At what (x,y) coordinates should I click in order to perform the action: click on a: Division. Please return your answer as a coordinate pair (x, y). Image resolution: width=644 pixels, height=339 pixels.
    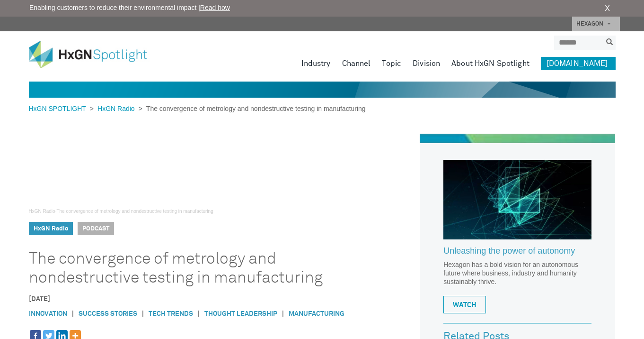
    Looking at the image, I should click on (426, 64).